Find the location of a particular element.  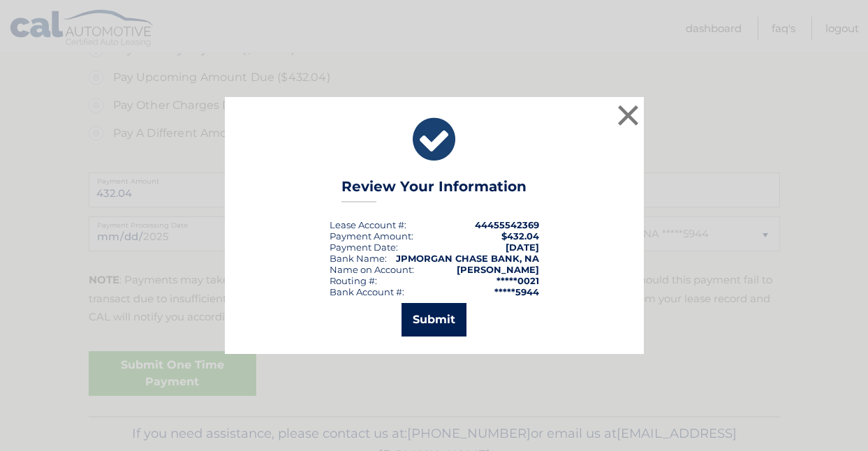

div: Bank Account #: is located at coordinates (366, 292).